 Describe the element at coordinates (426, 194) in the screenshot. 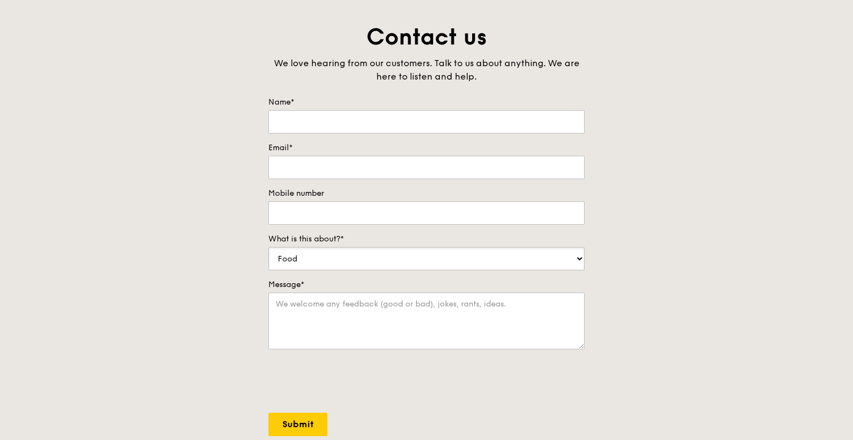

I see `label: Mobile number` at that location.